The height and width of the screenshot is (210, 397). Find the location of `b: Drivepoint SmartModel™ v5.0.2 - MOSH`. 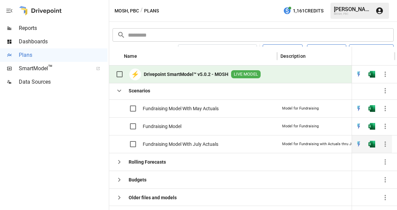

b: Drivepoint SmartModel™ v5.0.2 - MOSH is located at coordinates (186, 74).